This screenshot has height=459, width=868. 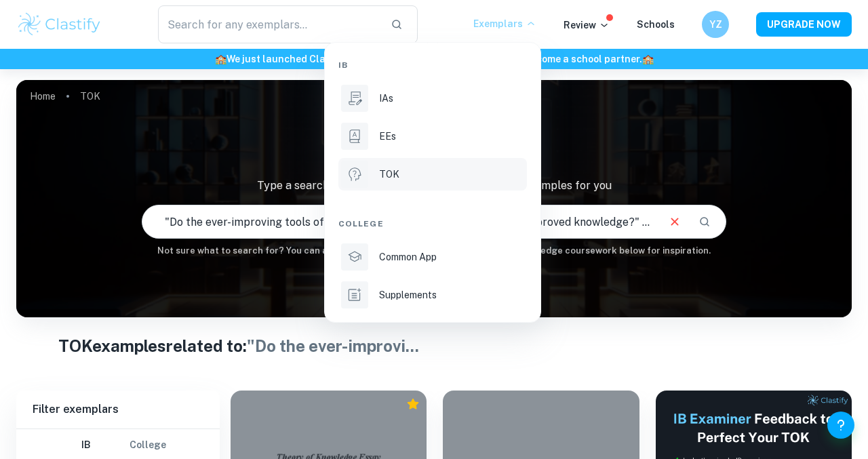 I want to click on span: College, so click(x=361, y=224).